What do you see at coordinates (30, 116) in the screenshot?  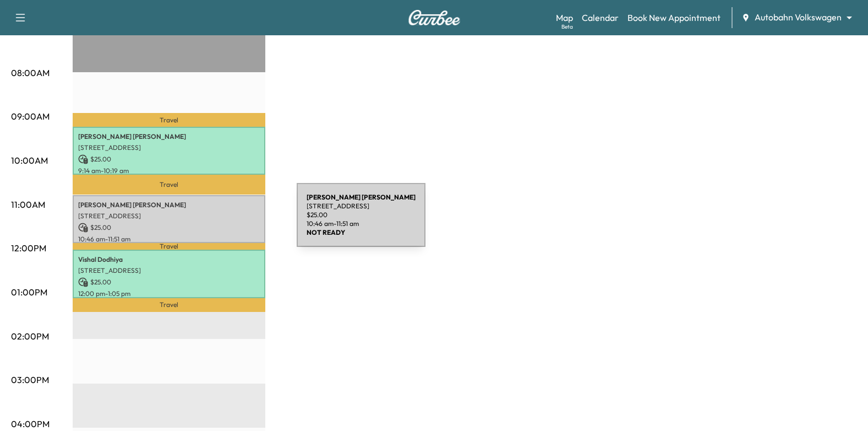 I see `p: 09:00AM` at bounding box center [30, 116].